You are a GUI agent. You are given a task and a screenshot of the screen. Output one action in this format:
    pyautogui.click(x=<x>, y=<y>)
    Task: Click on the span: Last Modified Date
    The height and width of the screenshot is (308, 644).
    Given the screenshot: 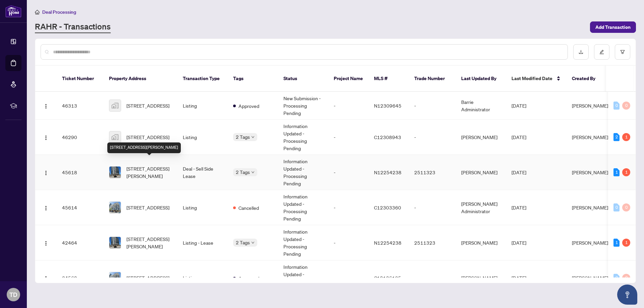 What is the action you would take?
    pyautogui.click(x=532, y=78)
    